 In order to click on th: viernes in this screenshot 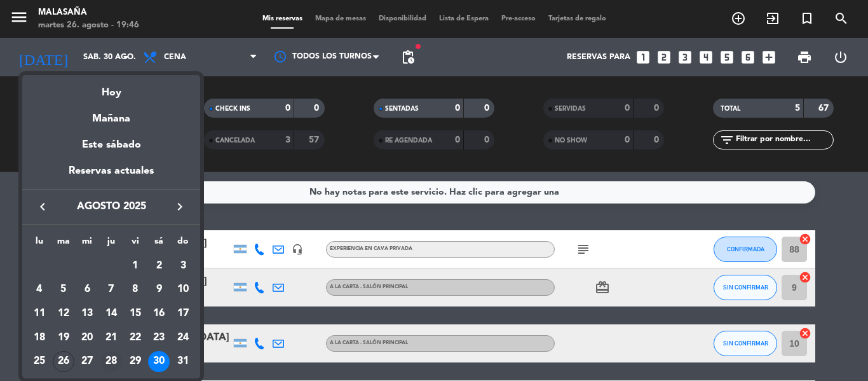, I will do `click(135, 244)`.